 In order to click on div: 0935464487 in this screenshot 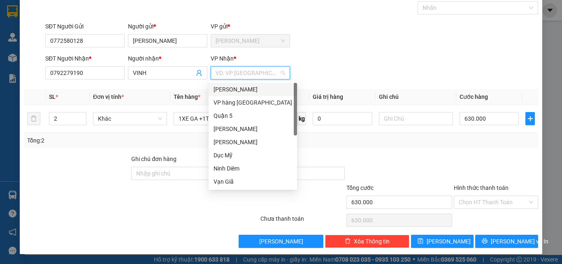, I will do `click(40, 41)`.